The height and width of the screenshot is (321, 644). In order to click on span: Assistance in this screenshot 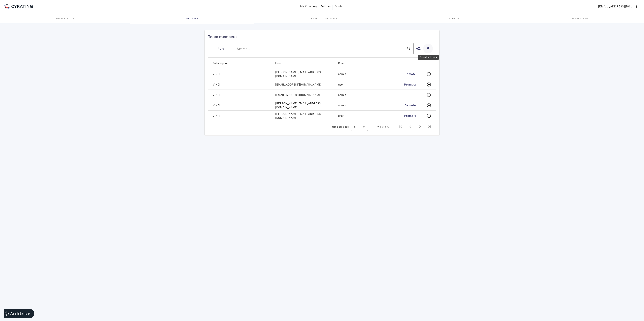, I will do `click(16, 5)`.